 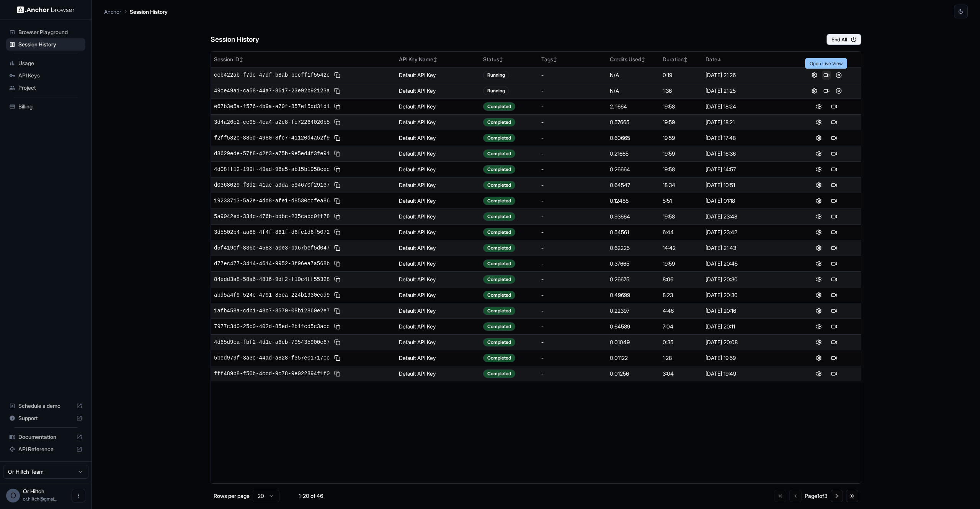 What do you see at coordinates (271, 232) in the screenshot?
I see `span: 3d5502b4-aa88-4f4f-861f-d6fe1d6f5072` at bounding box center [271, 232].